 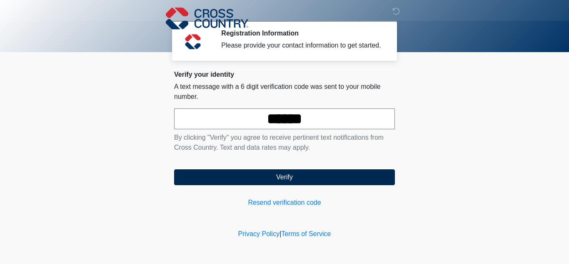 I want to click on img: Agent Avatar, so click(x=193, y=42).